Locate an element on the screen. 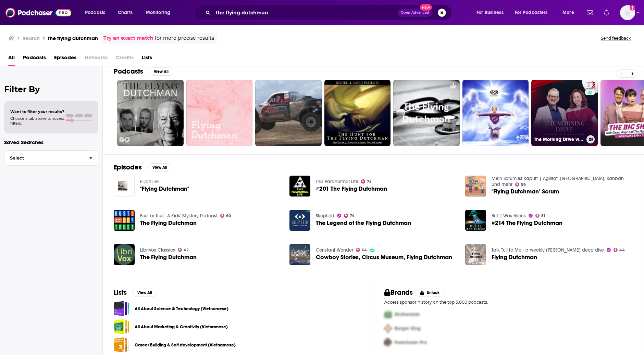  p: Saved Searches is located at coordinates (51, 142).